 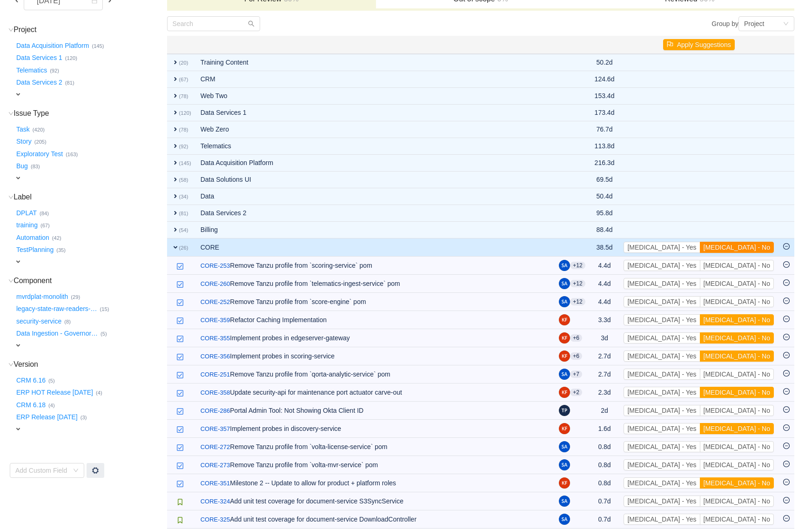 What do you see at coordinates (577, 302) in the screenshot?
I see `aui-badge: +12` at bounding box center [577, 302].